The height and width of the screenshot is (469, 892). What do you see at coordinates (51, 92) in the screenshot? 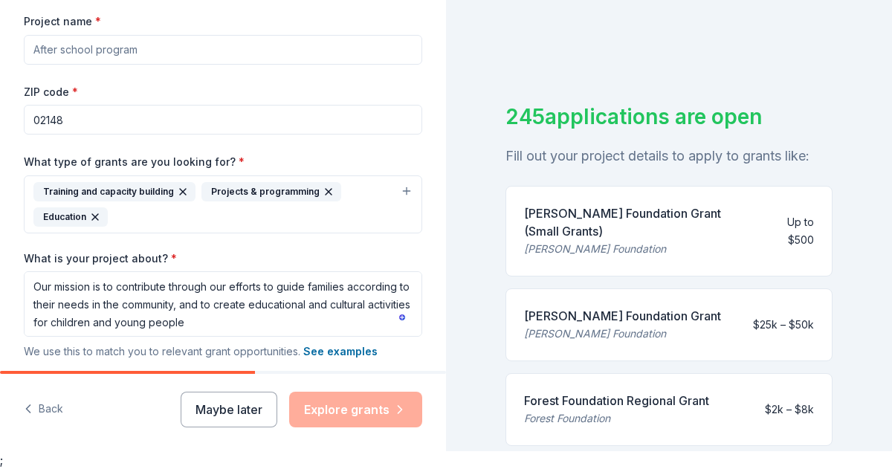
I see `label: ZIP code` at bounding box center [51, 92].